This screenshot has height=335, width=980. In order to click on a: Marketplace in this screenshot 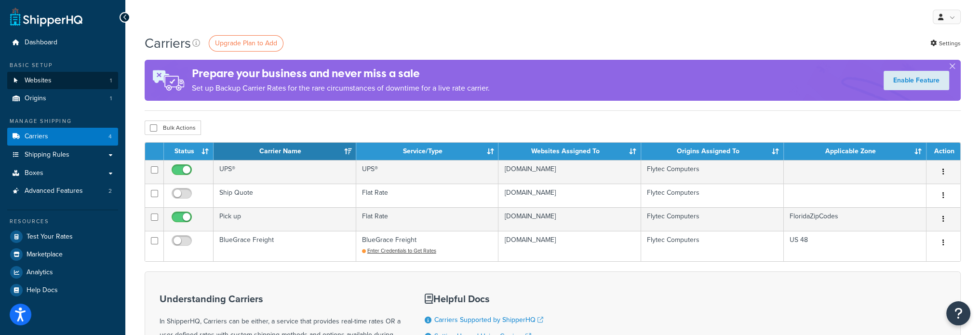, I will do `click(63, 255)`.